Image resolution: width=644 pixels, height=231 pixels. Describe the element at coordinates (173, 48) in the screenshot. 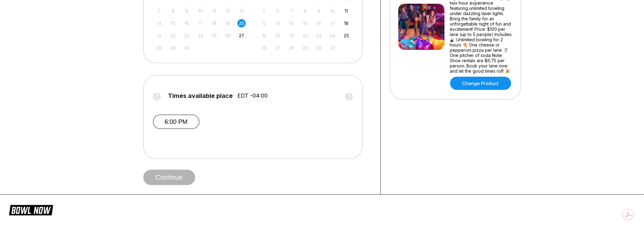

I see `div: Not available Monday, September 29th, 2025` at that location.